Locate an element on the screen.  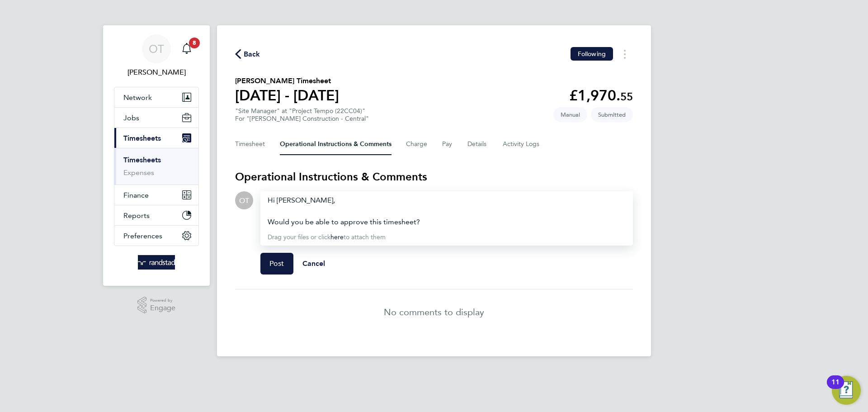
button: Activity Logs is located at coordinates (522, 144).